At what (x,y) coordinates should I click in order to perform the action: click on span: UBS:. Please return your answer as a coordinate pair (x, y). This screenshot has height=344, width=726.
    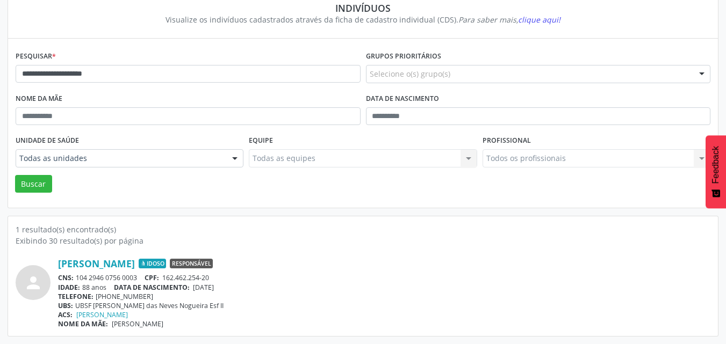
    Looking at the image, I should click on (66, 306).